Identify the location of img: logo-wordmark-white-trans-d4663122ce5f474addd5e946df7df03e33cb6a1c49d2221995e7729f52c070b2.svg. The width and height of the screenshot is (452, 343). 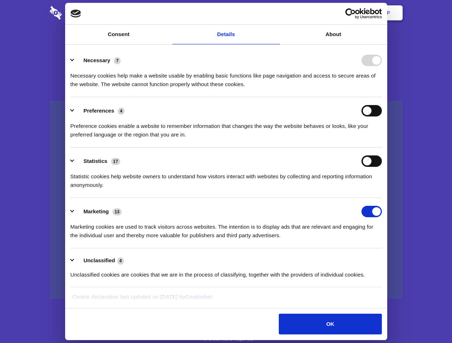
(80, 13).